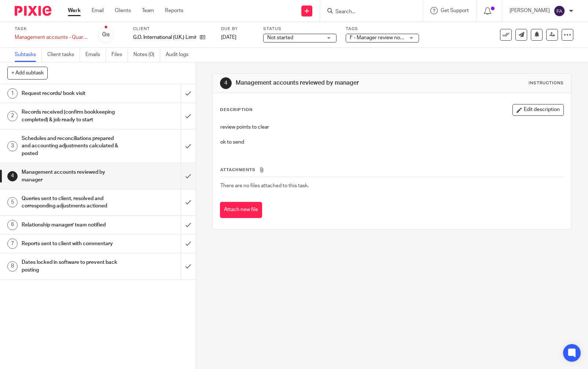 The width and height of the screenshot is (588, 369). I want to click on span: Attachments, so click(238, 170).